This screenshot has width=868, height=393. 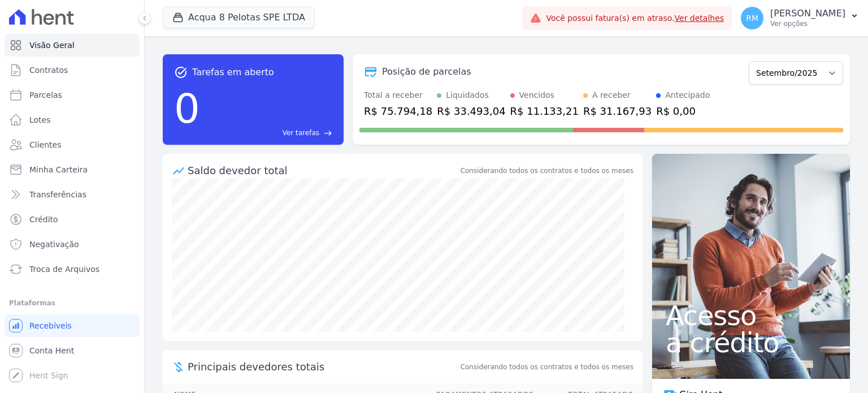 What do you see at coordinates (547, 171) in the screenshot?
I see `div: Considerando todos os contratos e todos os meses` at bounding box center [547, 171].